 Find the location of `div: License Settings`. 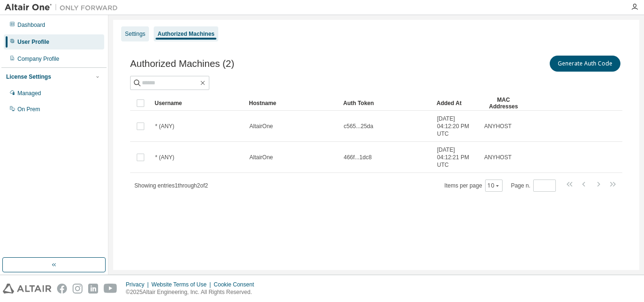

div: License Settings is located at coordinates (29, 77).